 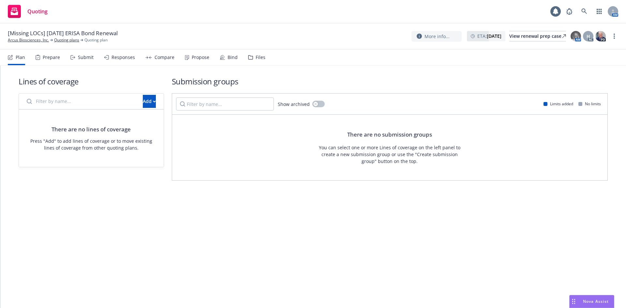 What do you see at coordinates (584, 11) in the screenshot?
I see `a: Search` at bounding box center [584, 11].